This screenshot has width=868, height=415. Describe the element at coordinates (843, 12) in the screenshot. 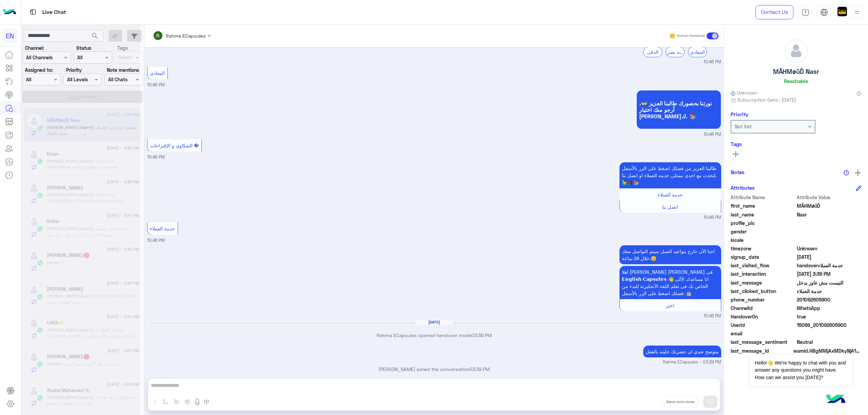

I see `img: userImage` at that location.